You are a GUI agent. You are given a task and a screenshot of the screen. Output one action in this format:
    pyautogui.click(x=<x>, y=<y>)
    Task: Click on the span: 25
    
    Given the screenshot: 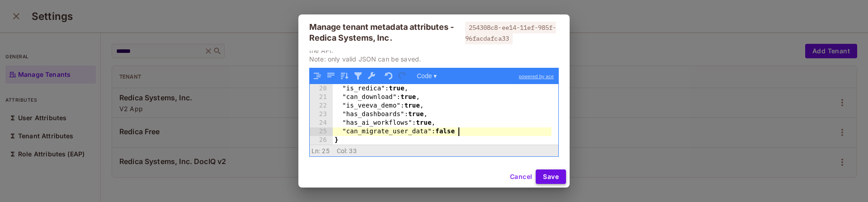 What is the action you would take?
    pyautogui.click(x=326, y=151)
    